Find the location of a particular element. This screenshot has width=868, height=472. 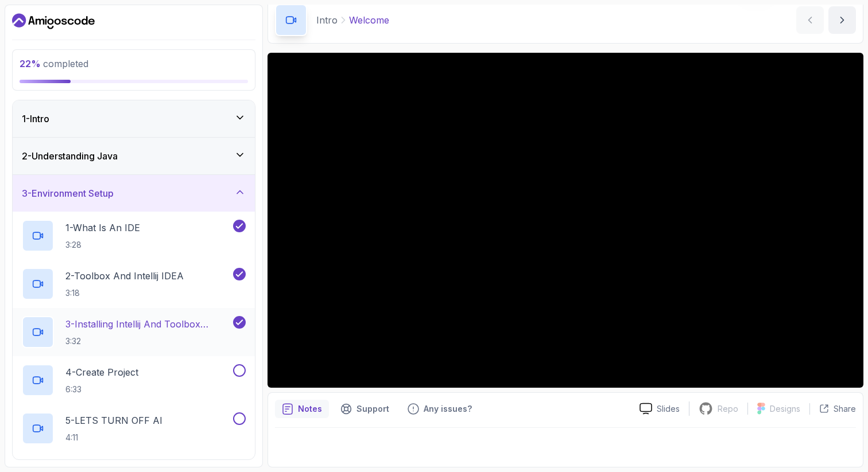

span: completed is located at coordinates (54, 64).